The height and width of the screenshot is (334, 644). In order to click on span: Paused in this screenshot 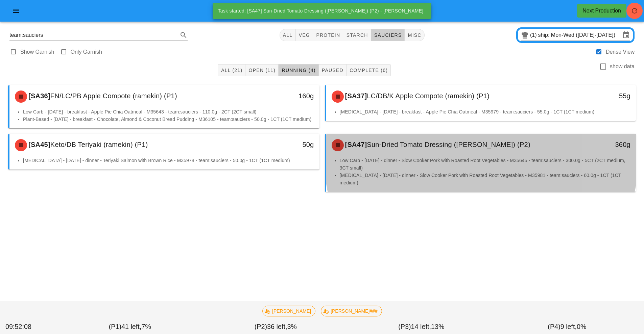, I will do `click(332, 70)`.